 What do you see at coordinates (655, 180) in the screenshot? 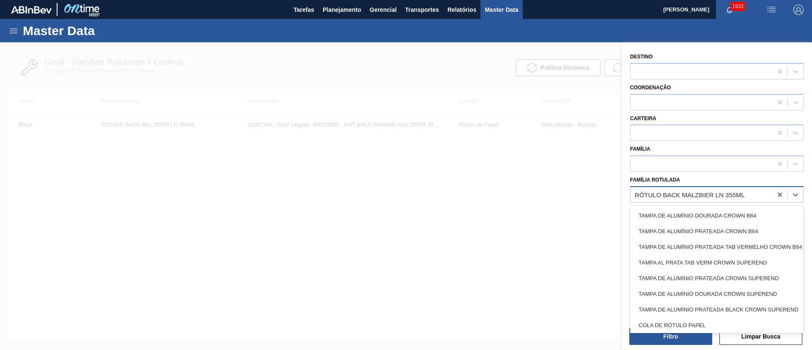
I see `label: Família Rotulada` at bounding box center [655, 180].